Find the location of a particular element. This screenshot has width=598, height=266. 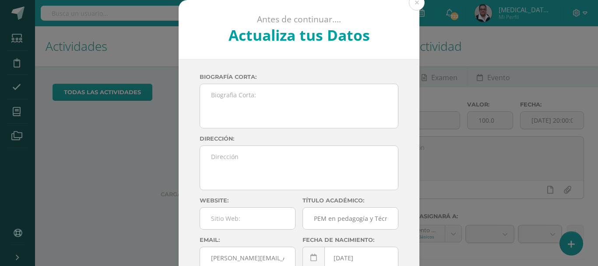

label: Dirección: is located at coordinates (299, 138).